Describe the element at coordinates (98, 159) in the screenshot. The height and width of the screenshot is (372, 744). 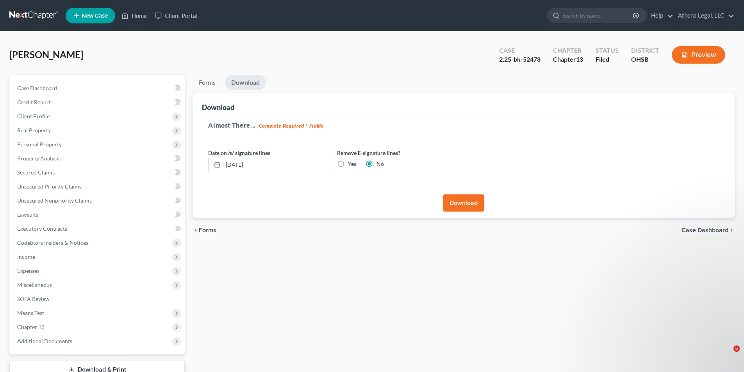
I see `a: Property Analysis` at that location.